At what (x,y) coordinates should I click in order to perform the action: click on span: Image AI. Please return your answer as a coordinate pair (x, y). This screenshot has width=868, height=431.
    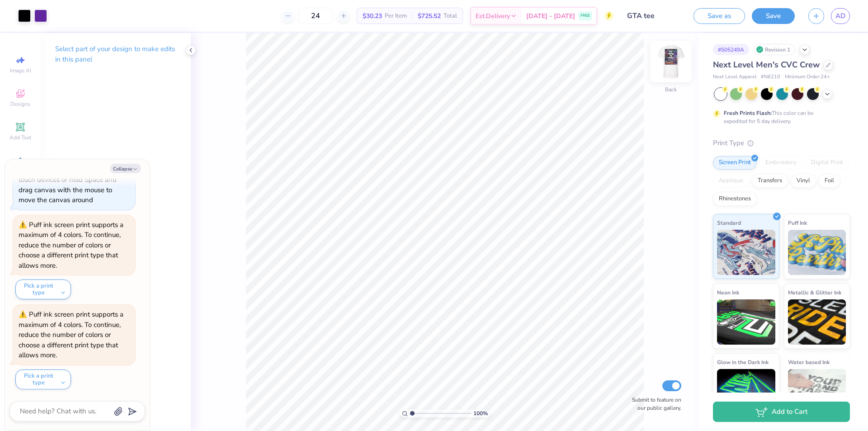
    Looking at the image, I should click on (20, 70).